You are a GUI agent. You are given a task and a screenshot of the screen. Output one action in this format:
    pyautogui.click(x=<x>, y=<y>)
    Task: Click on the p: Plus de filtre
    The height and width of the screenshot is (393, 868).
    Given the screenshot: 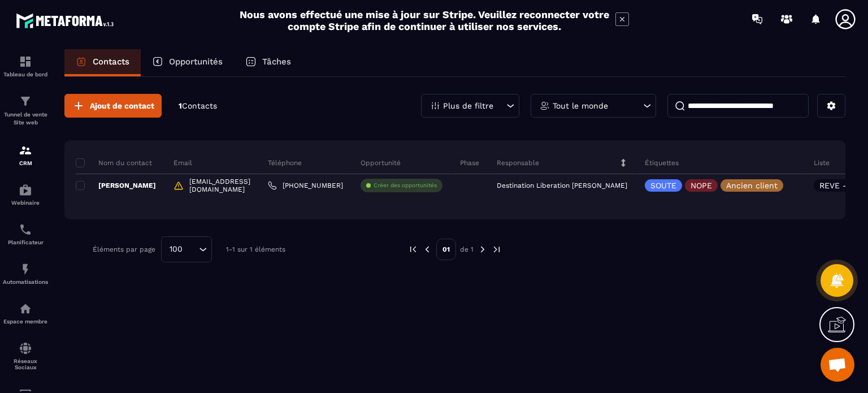 What is the action you would take?
    pyautogui.click(x=468, y=106)
    